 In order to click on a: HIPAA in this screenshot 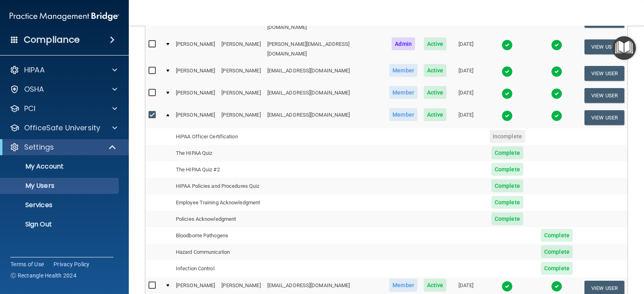, I will do `click(63, 70)`.